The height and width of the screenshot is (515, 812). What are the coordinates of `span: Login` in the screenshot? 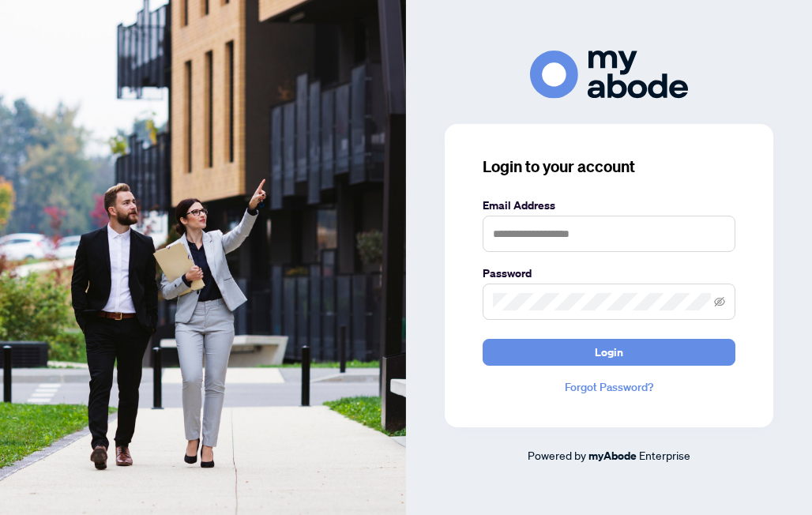 It's located at (609, 352).